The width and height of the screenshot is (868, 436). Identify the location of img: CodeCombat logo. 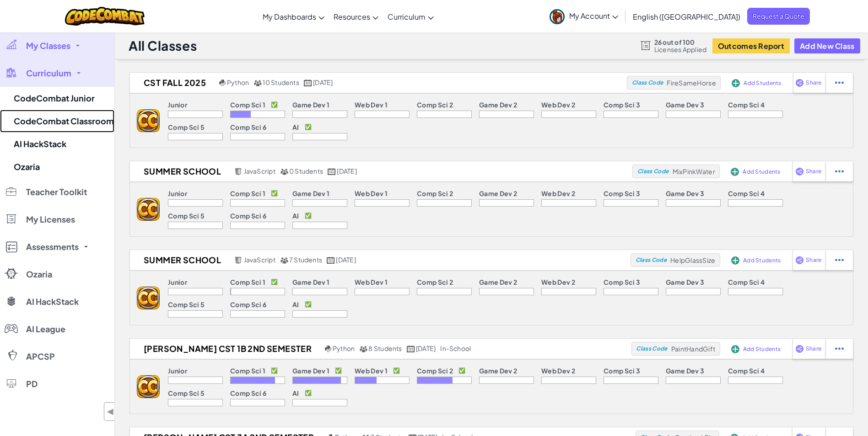
(105, 16).